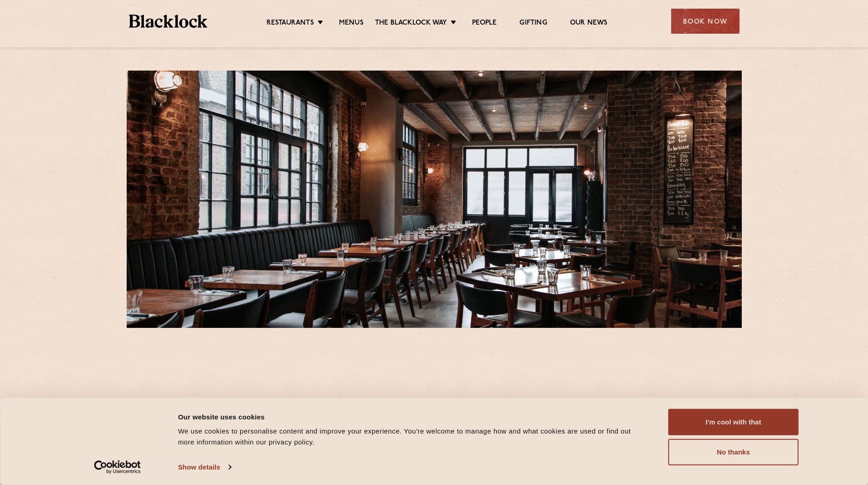  I want to click on a: Gifting, so click(533, 24).